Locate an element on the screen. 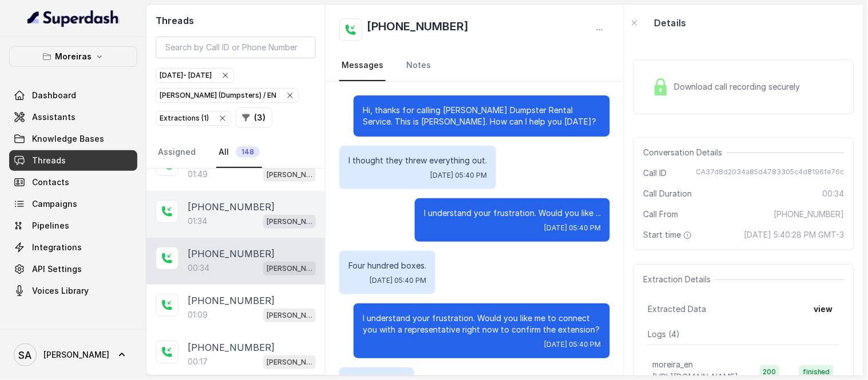 This screenshot has width=868, height=380. span: Download call recording securely is located at coordinates (739, 87).